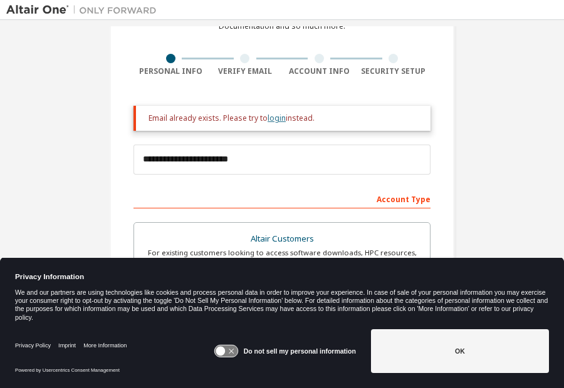 The height and width of the screenshot is (388, 564). Describe the element at coordinates (284, 118) in the screenshot. I see `div: Email already exists. Please try to instead.` at that location.